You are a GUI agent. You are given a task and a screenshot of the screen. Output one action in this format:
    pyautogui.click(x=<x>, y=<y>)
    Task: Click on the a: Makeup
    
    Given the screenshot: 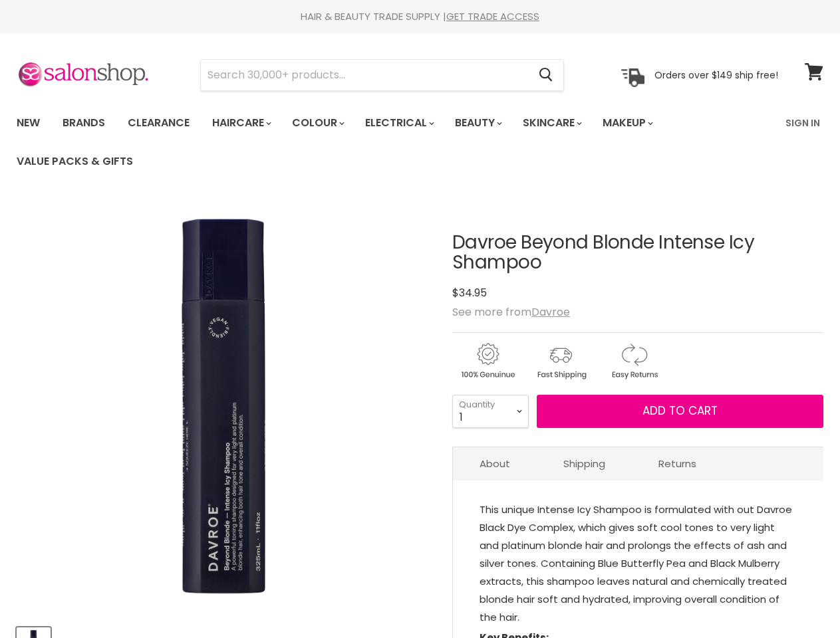 What is the action you would take?
    pyautogui.click(x=626, y=123)
    